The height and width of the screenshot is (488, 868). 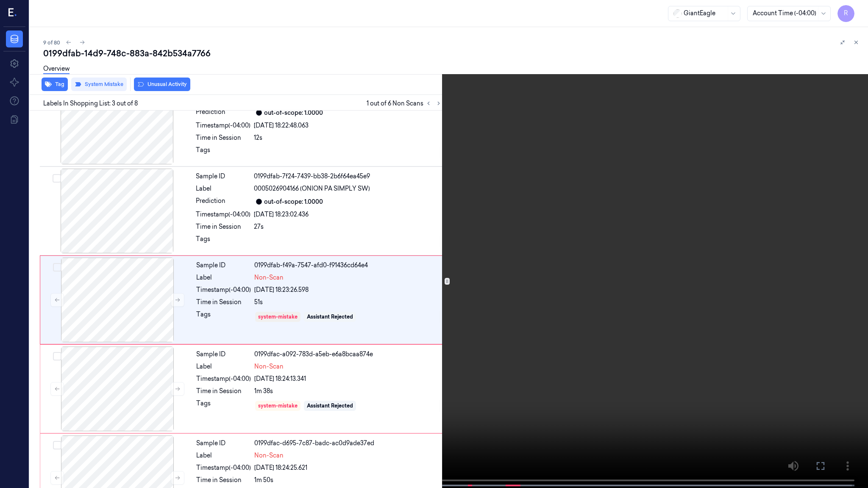 I want to click on span: 0005026904166 (ONION PA SIMPLY SW), so click(x=312, y=189).